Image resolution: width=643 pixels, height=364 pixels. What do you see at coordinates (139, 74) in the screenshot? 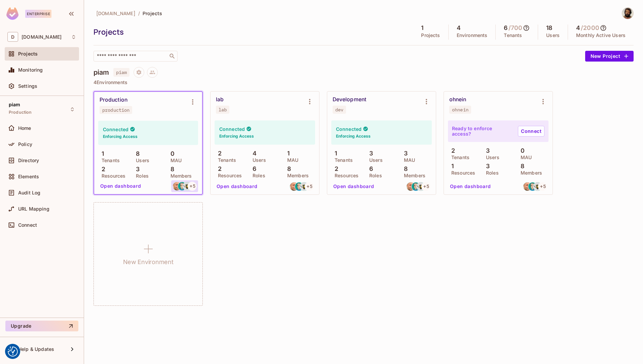
I see `span: Project settings` at bounding box center [139, 74].